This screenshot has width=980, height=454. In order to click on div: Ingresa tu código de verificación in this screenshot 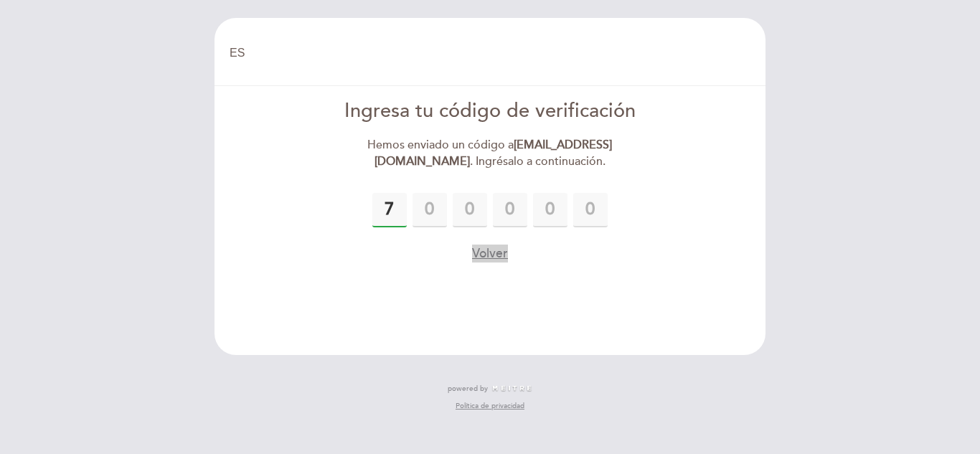, I will do `click(490, 111)`.